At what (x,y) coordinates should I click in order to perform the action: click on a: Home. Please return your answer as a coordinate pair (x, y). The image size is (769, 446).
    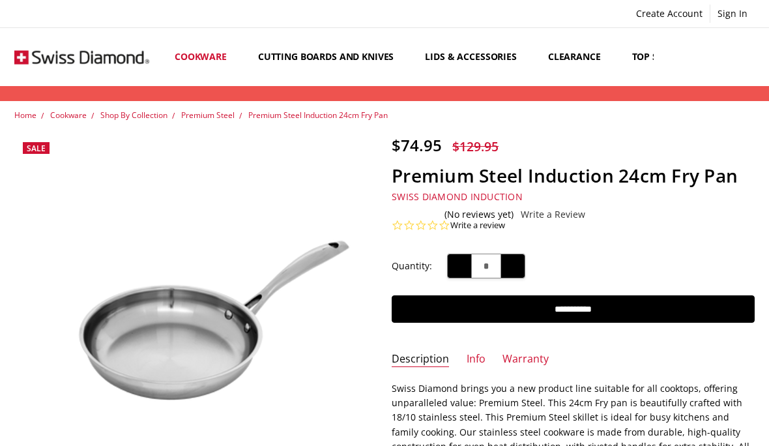
    Looking at the image, I should click on (25, 115).